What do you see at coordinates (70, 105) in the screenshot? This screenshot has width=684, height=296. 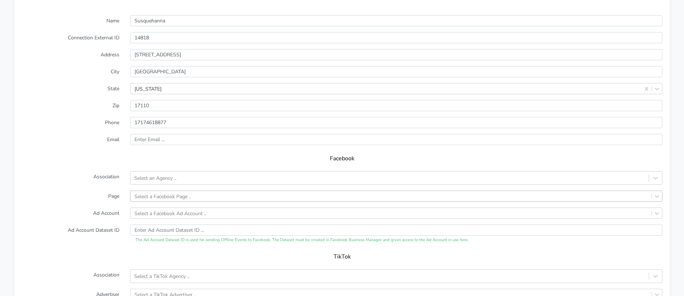 I see `label: Zip` at bounding box center [70, 105].